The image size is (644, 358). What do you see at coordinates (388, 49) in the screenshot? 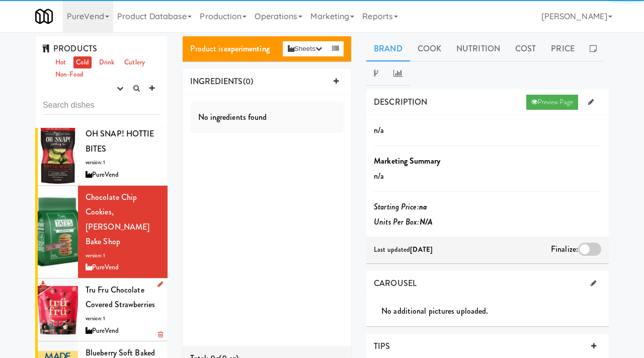
I see `a: Brand` at bounding box center [388, 49].